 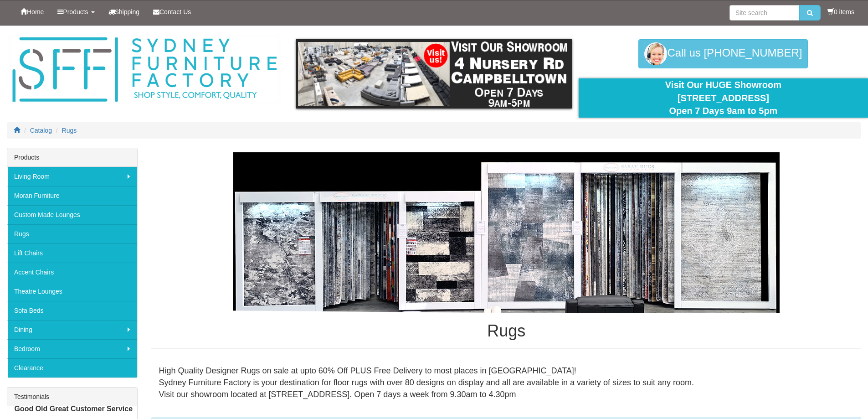 I want to click on li: 0 items, so click(x=840, y=12).